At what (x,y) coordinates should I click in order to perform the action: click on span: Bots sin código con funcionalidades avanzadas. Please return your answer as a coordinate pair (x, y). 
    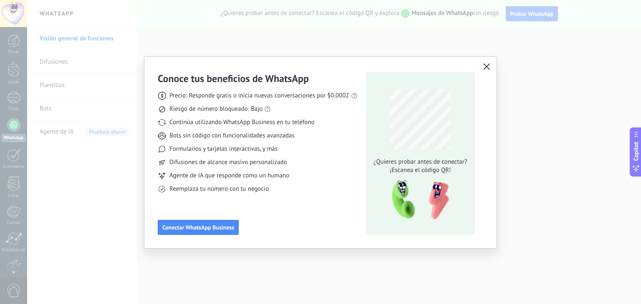
    Looking at the image, I should click on (232, 136).